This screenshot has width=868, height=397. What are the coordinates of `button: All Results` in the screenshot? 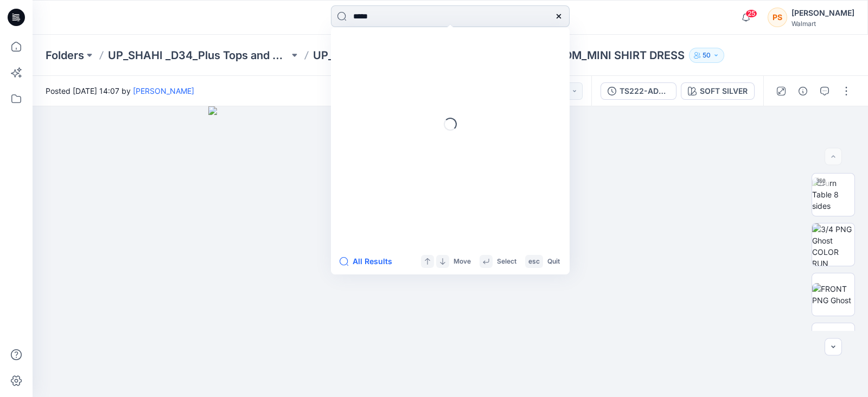 It's located at (369, 261).